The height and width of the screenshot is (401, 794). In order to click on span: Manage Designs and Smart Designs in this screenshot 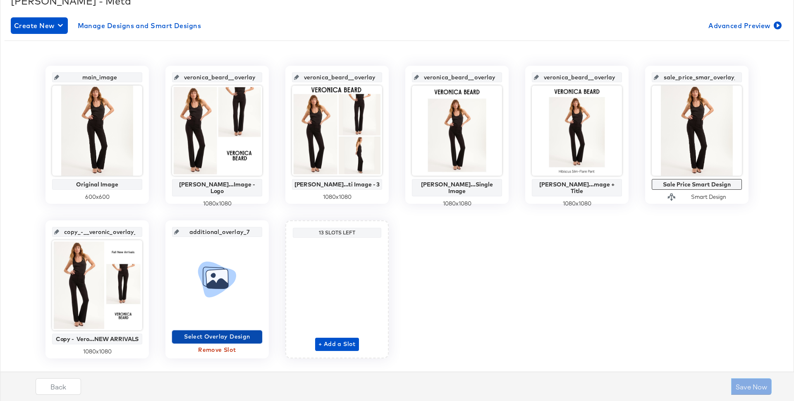, I will do `click(139, 26)`.